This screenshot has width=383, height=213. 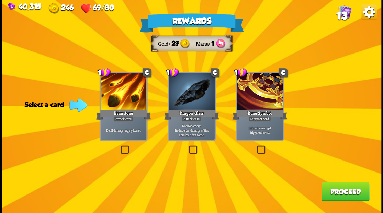 What do you see at coordinates (189, 125) in the screenshot?
I see `b: 12` at bounding box center [189, 125].